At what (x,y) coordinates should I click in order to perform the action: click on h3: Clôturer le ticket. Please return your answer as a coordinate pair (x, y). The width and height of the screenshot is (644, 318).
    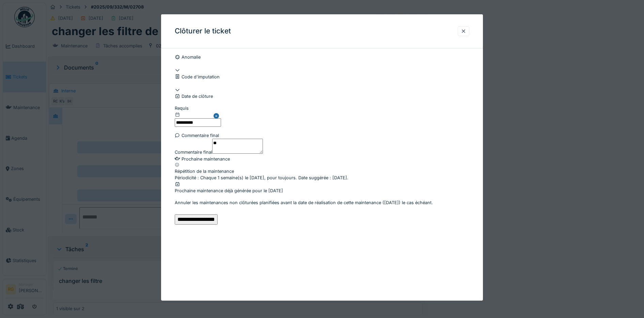
    Looking at the image, I should click on (203, 31).